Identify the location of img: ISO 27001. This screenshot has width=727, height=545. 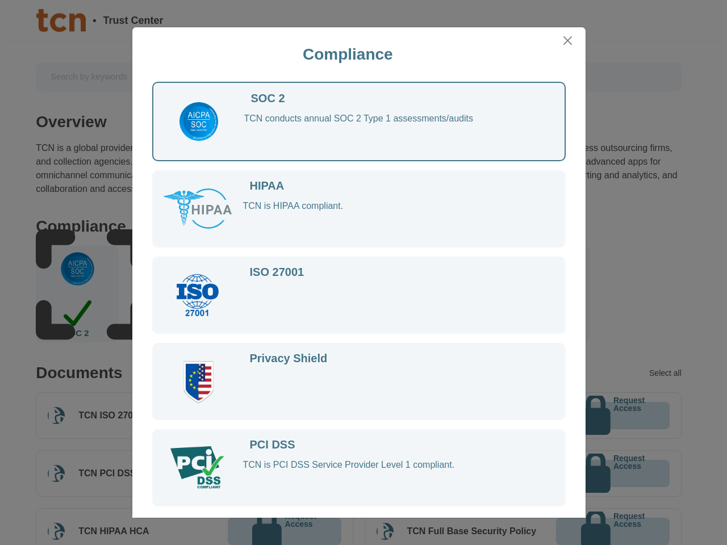
(197, 295).